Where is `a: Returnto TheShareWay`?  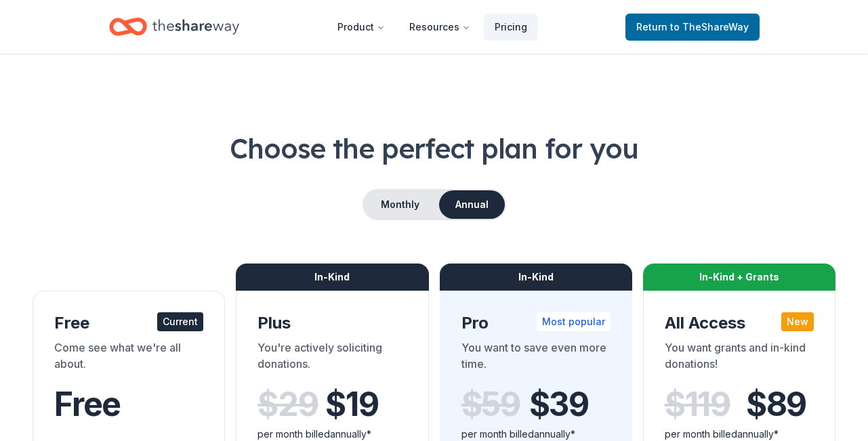 a: Returnto TheShareWay is located at coordinates (692, 27).